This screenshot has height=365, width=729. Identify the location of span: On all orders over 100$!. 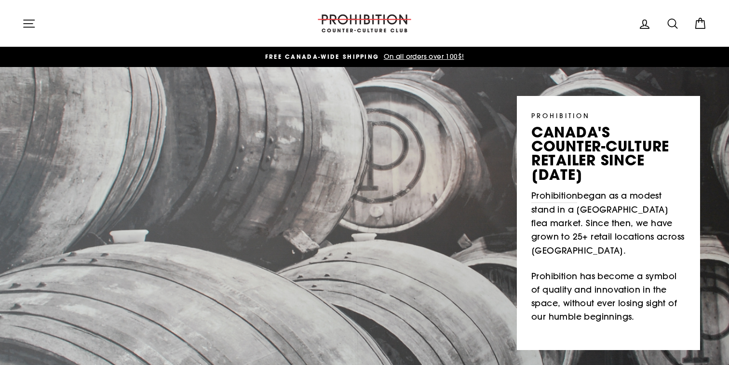
(423, 56).